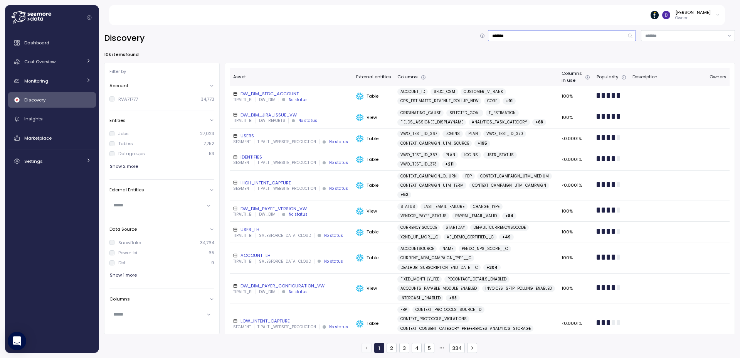 This screenshot has height=358, width=740. I want to click on button: Show 1 more, so click(123, 275).